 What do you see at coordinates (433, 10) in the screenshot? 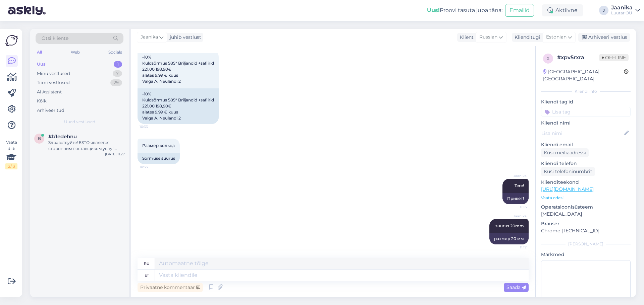
I see `b: Uus!` at bounding box center [433, 10].